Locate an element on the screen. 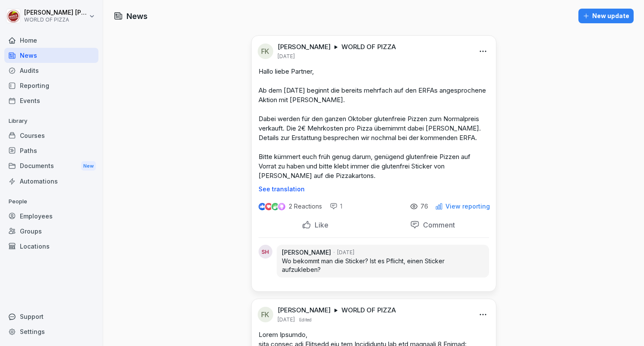  a: Locations is located at coordinates (51, 246).